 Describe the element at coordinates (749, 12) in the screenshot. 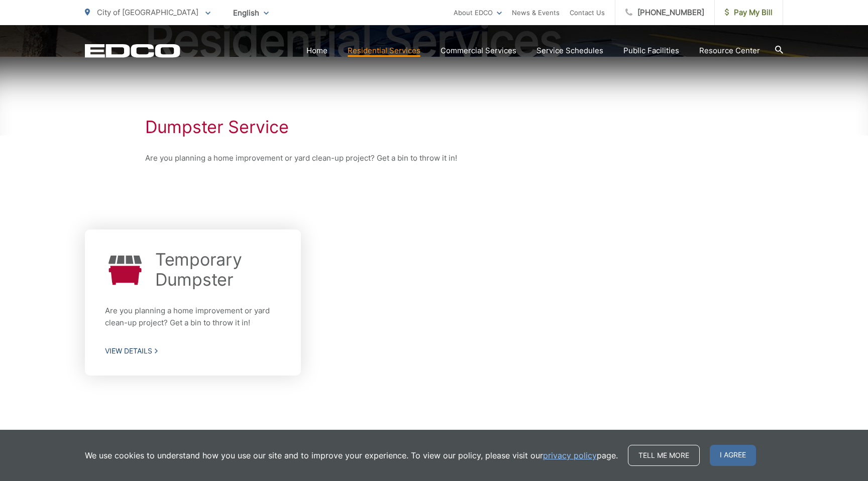

I see `span: Pay My Bill` at that location.